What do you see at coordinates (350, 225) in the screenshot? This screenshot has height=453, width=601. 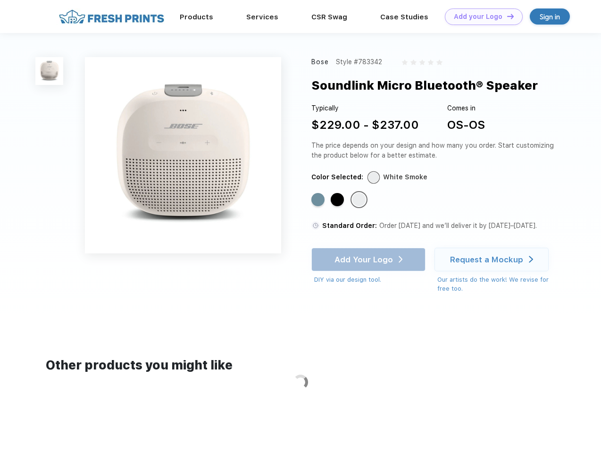 I see `span: Standard Order:` at bounding box center [350, 225].